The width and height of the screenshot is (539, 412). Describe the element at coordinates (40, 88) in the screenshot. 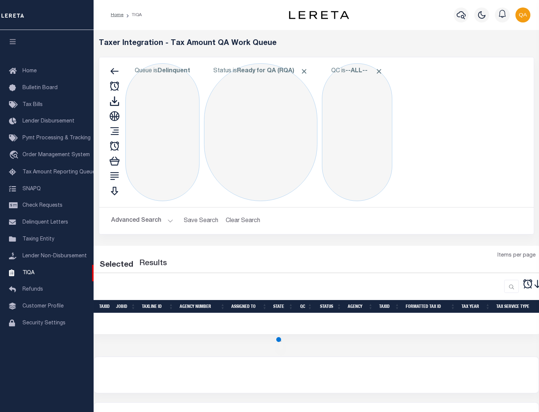

I see `span: Bulletin Board` at that location.